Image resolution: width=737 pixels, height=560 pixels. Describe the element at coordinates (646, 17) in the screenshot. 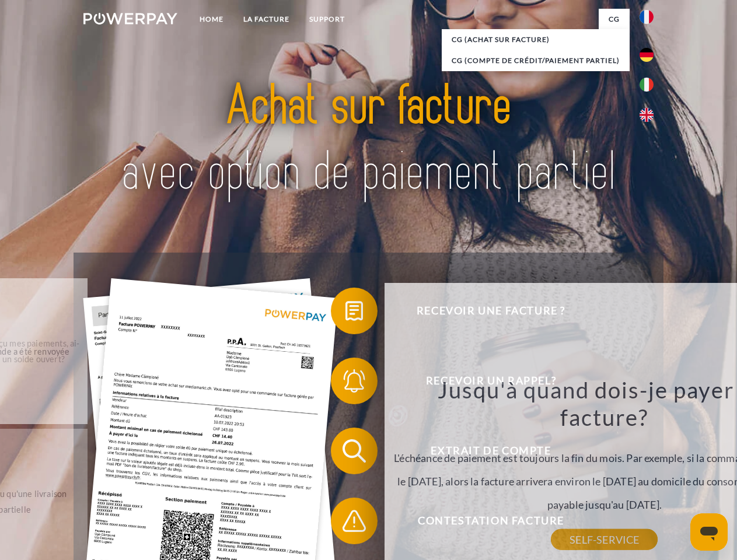

I see `img: fr` at that location.